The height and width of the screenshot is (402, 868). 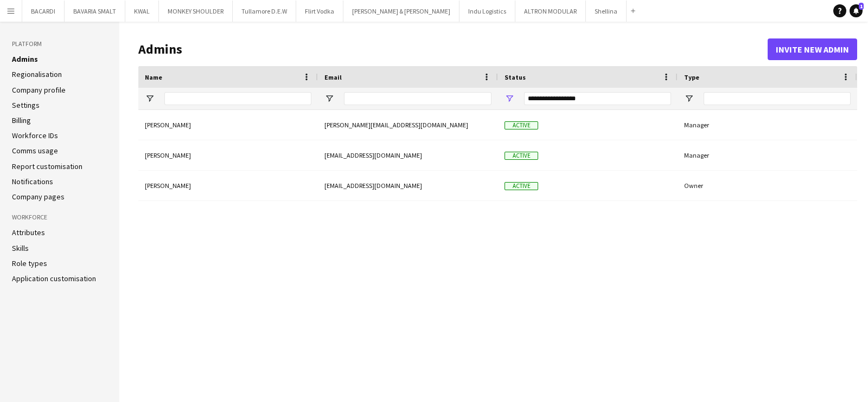 I want to click on input: Type Filter Input, so click(x=777, y=99).